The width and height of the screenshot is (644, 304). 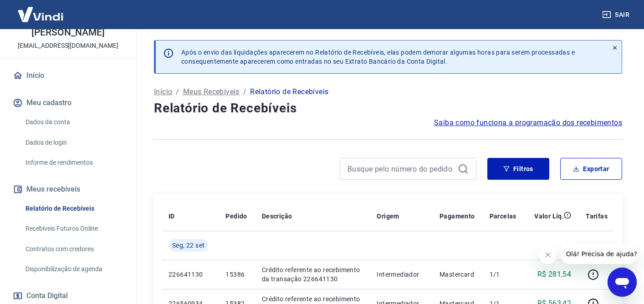 I want to click on p: Valor Líq., so click(x=549, y=216).